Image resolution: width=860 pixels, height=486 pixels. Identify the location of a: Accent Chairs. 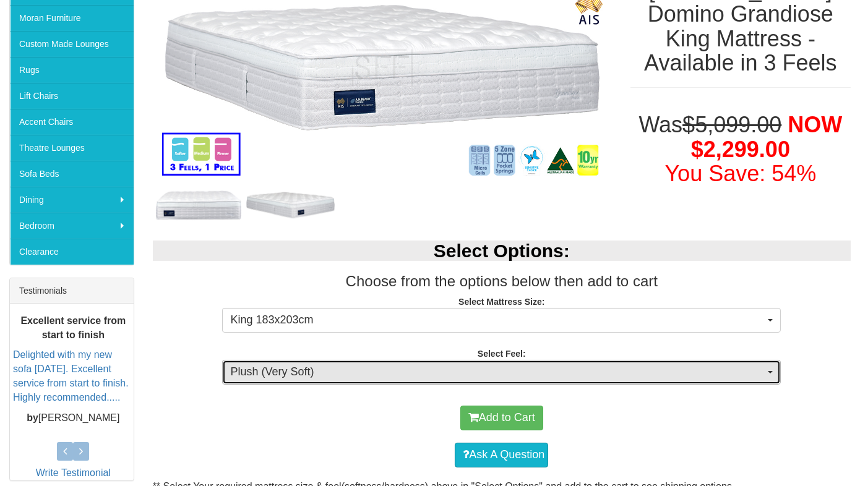
(72, 122).